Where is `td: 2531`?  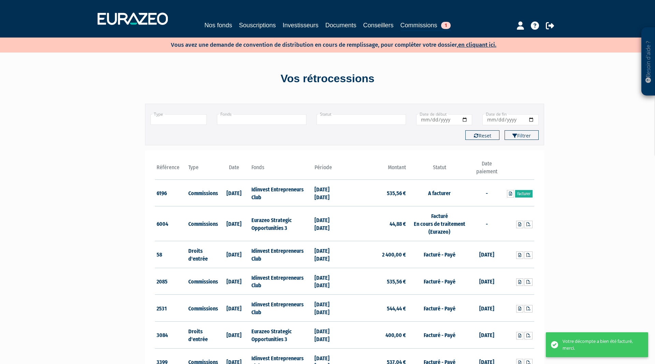
td: 2531 is located at coordinates (171, 308).